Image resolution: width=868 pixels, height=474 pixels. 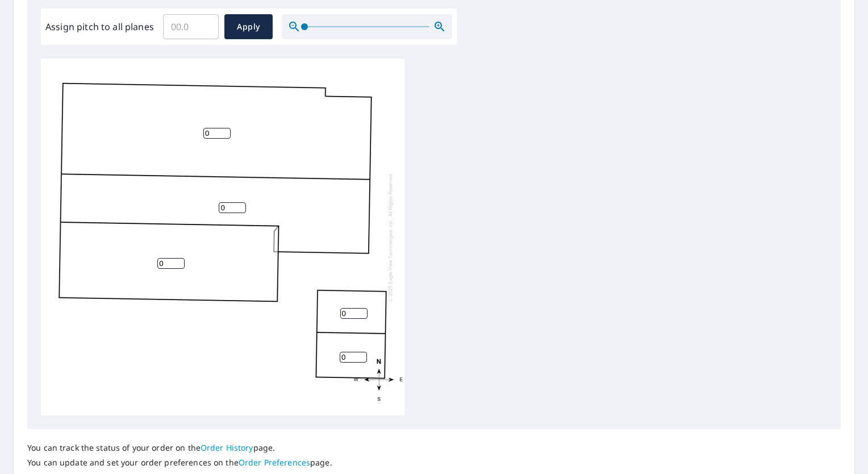 I want to click on a: Order Preferences, so click(x=274, y=462).